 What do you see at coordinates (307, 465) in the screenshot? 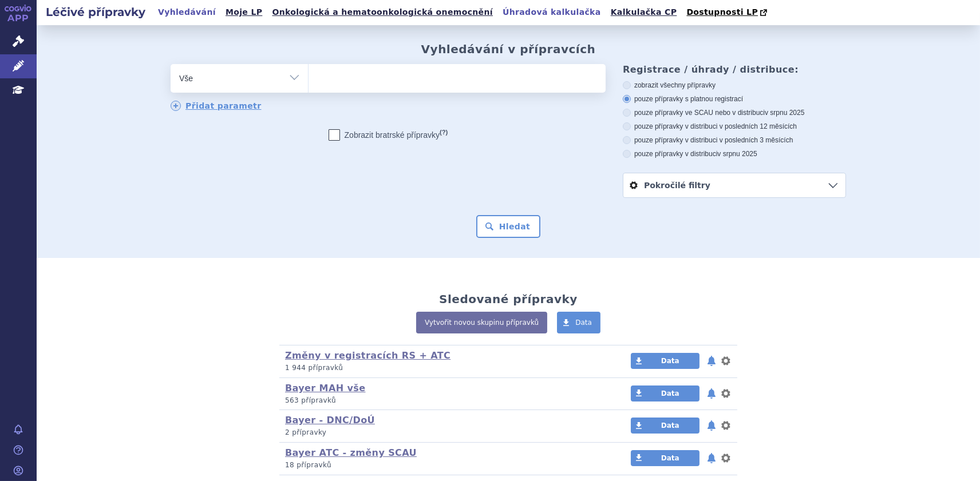
I see `span: 18 přípravků` at bounding box center [307, 465].